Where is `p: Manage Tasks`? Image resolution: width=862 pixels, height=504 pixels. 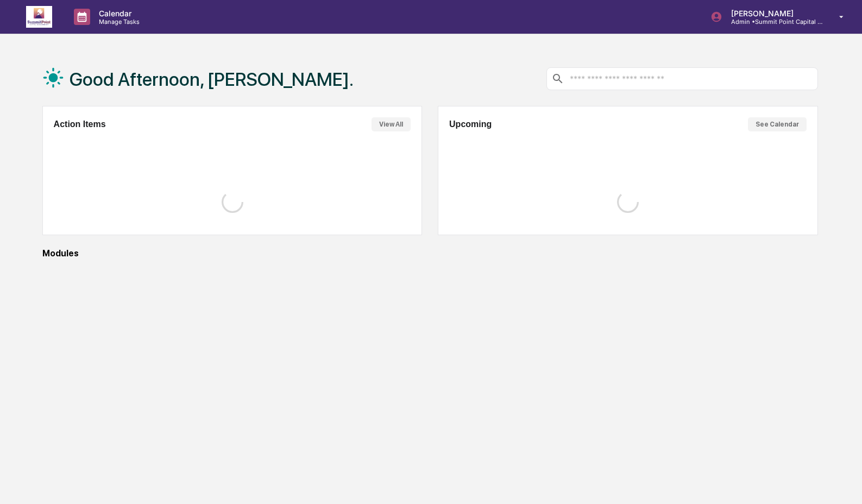 p: Manage Tasks is located at coordinates (118, 21).